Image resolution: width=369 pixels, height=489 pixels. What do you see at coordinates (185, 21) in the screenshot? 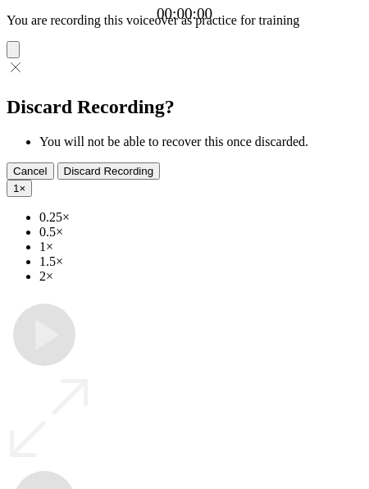
I see `p: You are recording this voiceover as practice for training` at bounding box center [185, 21].